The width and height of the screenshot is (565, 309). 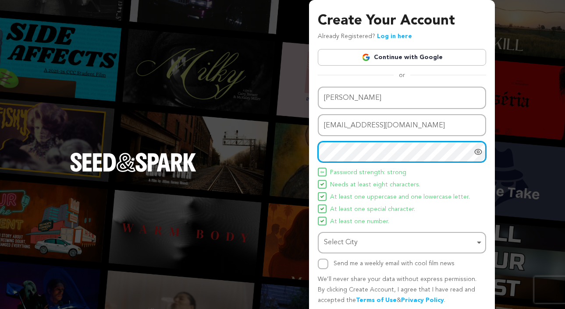 What do you see at coordinates (376, 301) in the screenshot?
I see `a: Terms of Use` at bounding box center [376, 301].